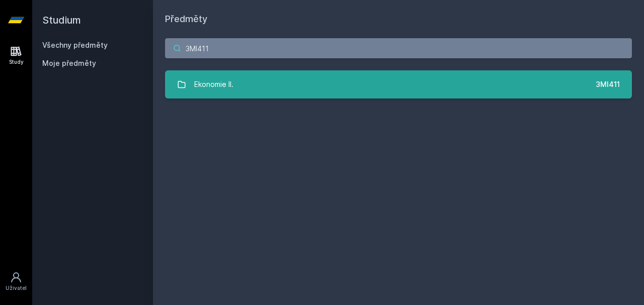  What do you see at coordinates (399, 85) in the screenshot?
I see `a: Ekonomie II. 3MI411` at bounding box center [399, 85].